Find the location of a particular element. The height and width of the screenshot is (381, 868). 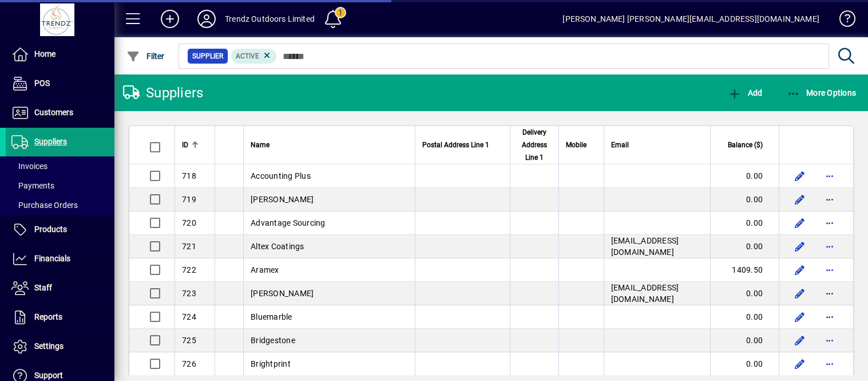

a: POS is located at coordinates (60, 84).